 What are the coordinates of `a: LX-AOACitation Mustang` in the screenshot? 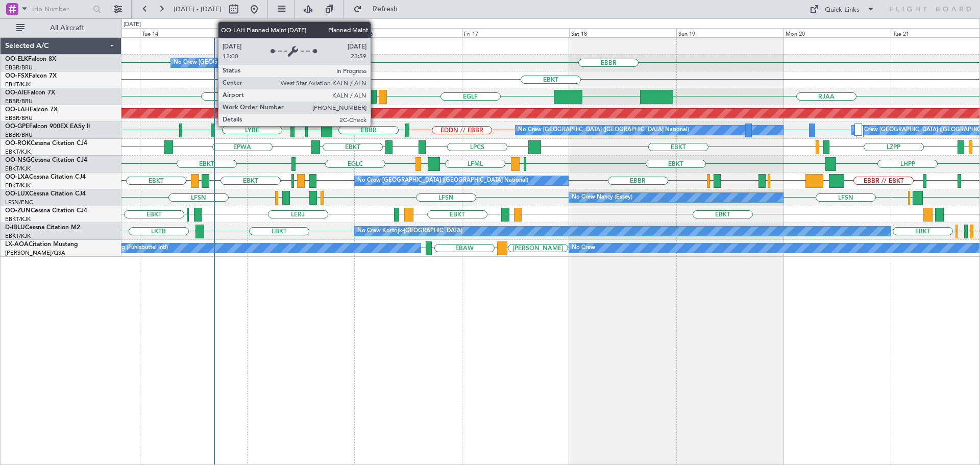 It's located at (42, 244).